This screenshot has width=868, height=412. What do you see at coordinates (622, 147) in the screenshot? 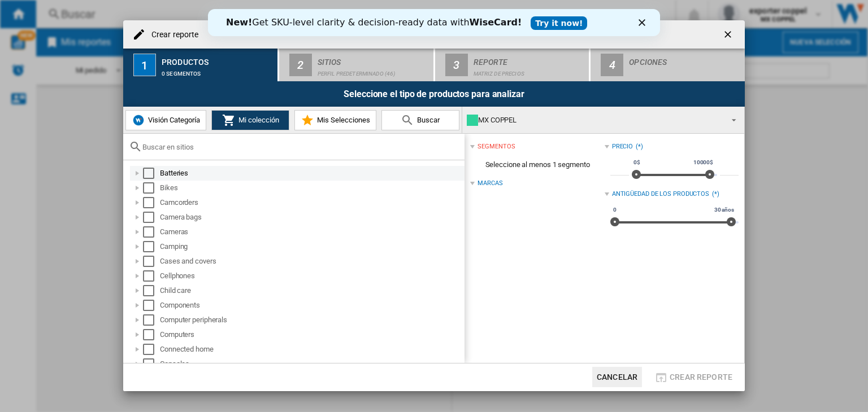
I see `div: Precio` at bounding box center [622, 147].